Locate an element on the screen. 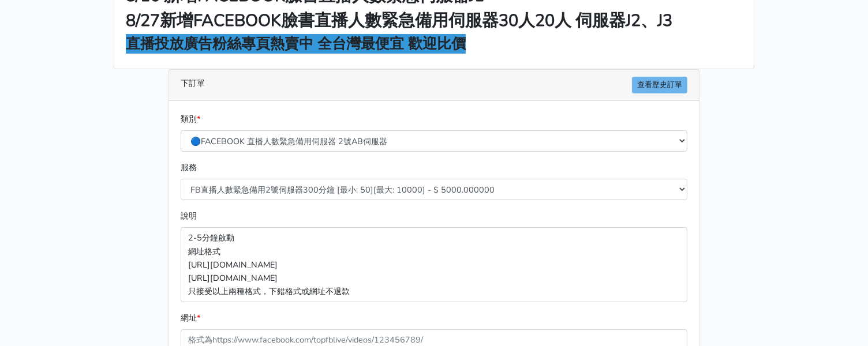 This screenshot has height=346, width=868. strong: 8/27新增FACEBOOK臉書直播人數緊急備用伺服器30人20人 伺服器J2、J3 is located at coordinates (399, 20).